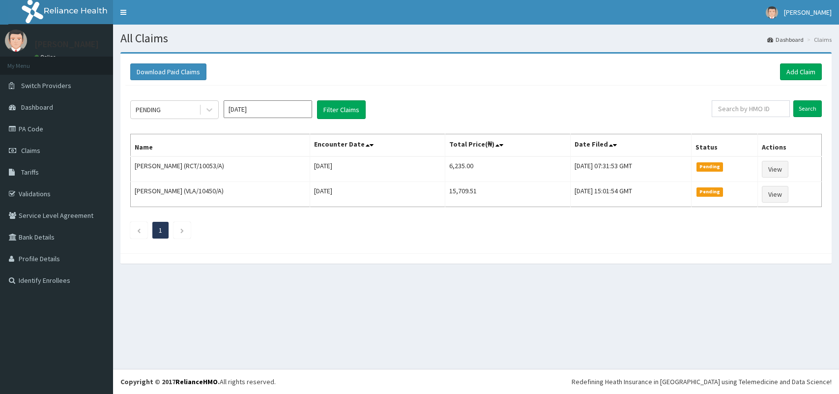 The width and height of the screenshot is (839, 394). Describe the element at coordinates (46, 85) in the screenshot. I see `span: Switch Providers` at that location.